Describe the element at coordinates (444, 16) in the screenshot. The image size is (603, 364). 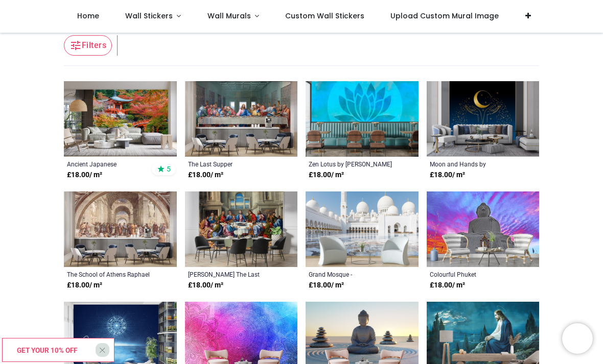
I see `span: Upload Custom Mural Image` at that location.